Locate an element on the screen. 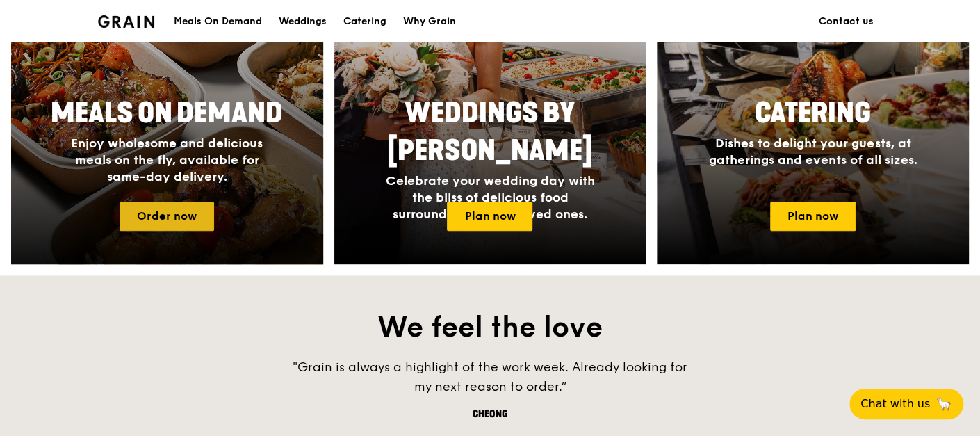 The width and height of the screenshot is (980, 436). span: Catering is located at coordinates (813, 114).